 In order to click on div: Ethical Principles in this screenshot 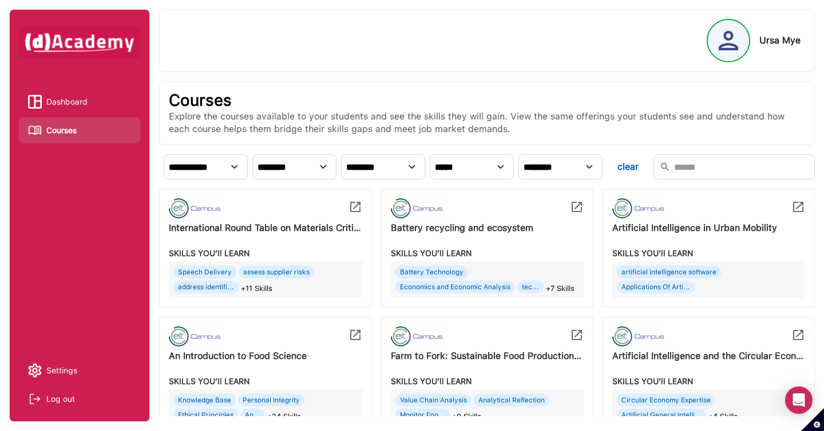, I will do `click(205, 415)`.